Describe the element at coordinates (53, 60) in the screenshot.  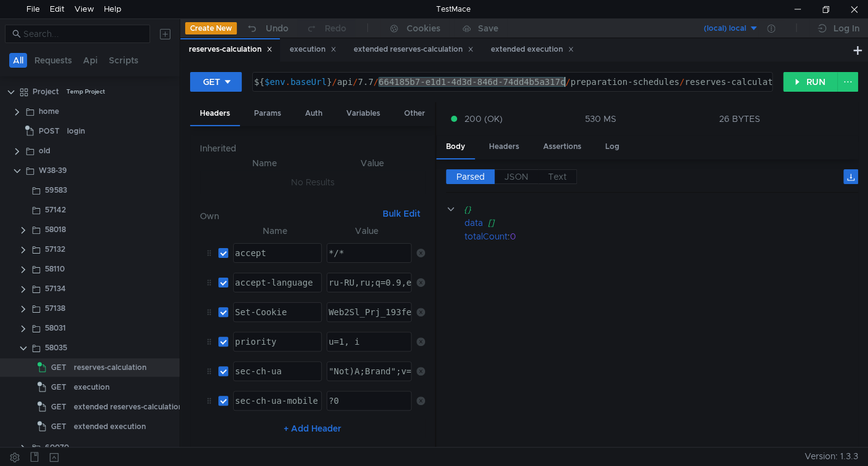
I see `button: Requests` at that location.